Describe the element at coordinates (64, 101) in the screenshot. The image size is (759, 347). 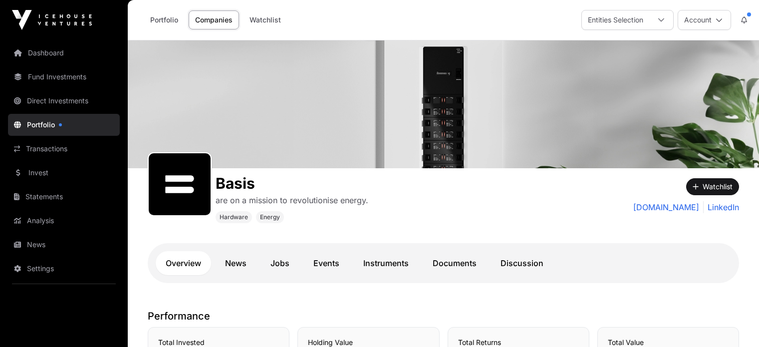
I see `a: Direct Investments` at that location.